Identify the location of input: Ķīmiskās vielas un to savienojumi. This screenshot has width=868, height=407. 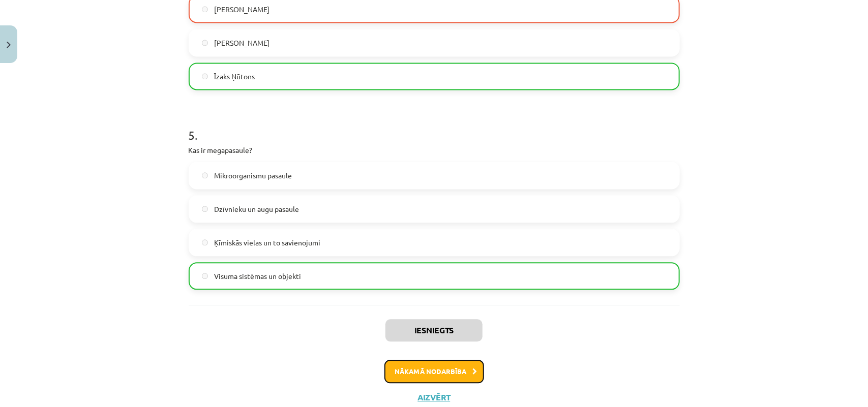
(205, 243).